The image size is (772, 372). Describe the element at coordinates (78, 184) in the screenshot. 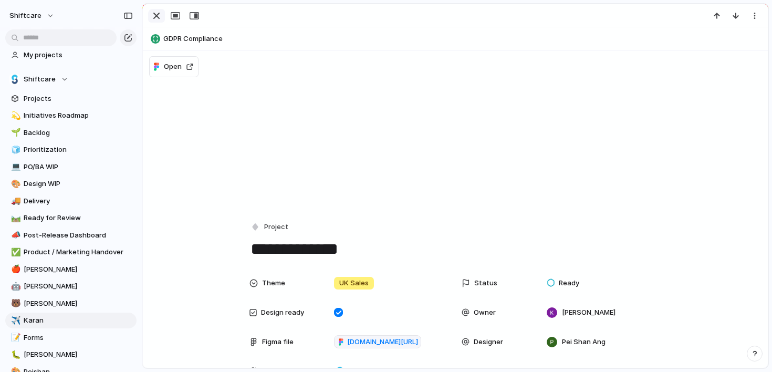

I see `span: Design WIP` at that location.